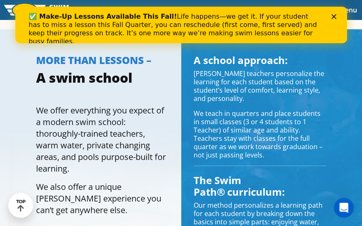 This screenshot has height=226, width=362. I want to click on p: We teach in quarters and place students in small classes (3 or 4 students to 1 Teacher) of simila..., so click(260, 134).